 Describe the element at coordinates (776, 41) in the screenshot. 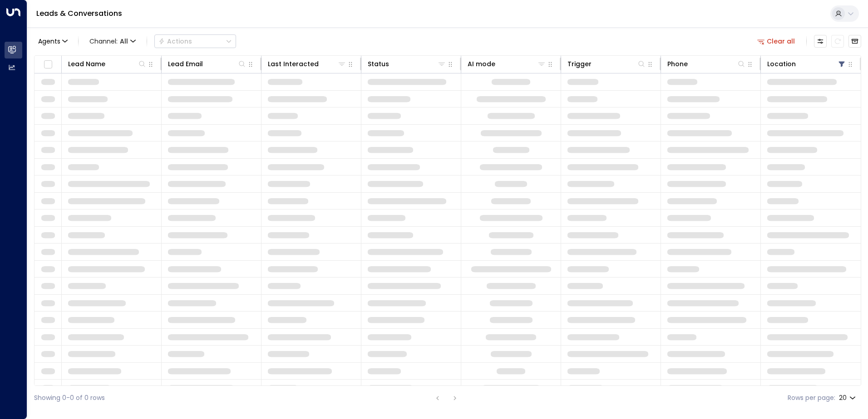

I see `button: Clear all` at that location.